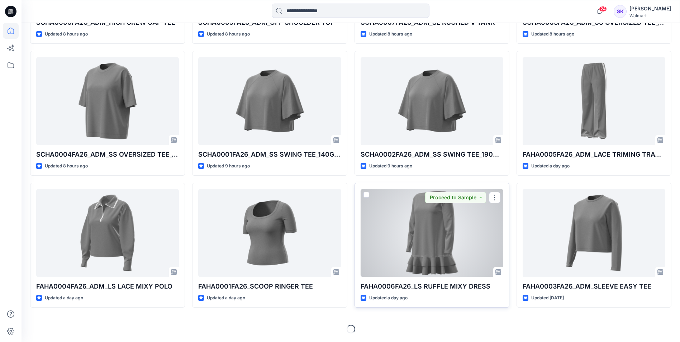 The height and width of the screenshot is (342, 680). What do you see at coordinates (594, 101) in the screenshot?
I see `a: FAHA0005FA26_ADM_LACE TRIMING TRACKPANT` at bounding box center [594, 101].